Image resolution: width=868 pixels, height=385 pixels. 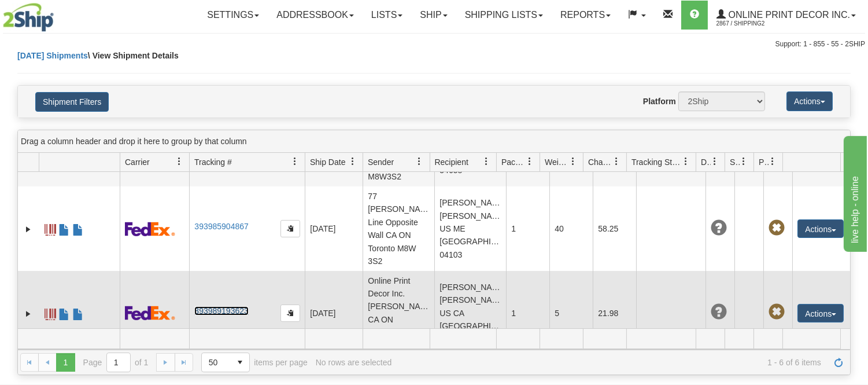 What do you see at coordinates (617, 162) in the screenshot?
I see `a: Charge filter column settings` at bounding box center [617, 162].